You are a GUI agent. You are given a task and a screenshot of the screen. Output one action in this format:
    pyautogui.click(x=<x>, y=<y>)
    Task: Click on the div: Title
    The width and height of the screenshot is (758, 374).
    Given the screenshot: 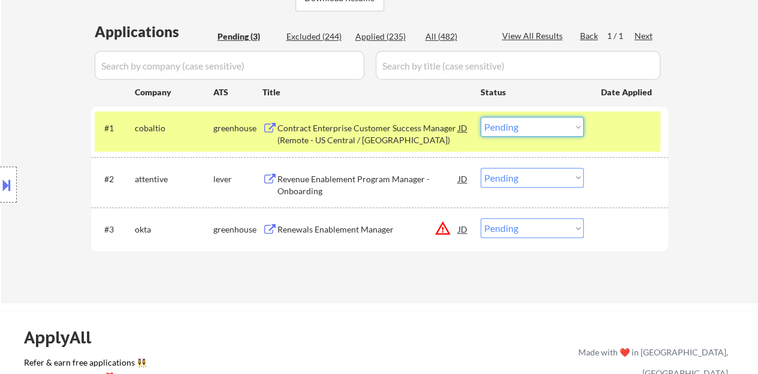 What is the action you would take?
    pyautogui.click(x=365, y=92)
    